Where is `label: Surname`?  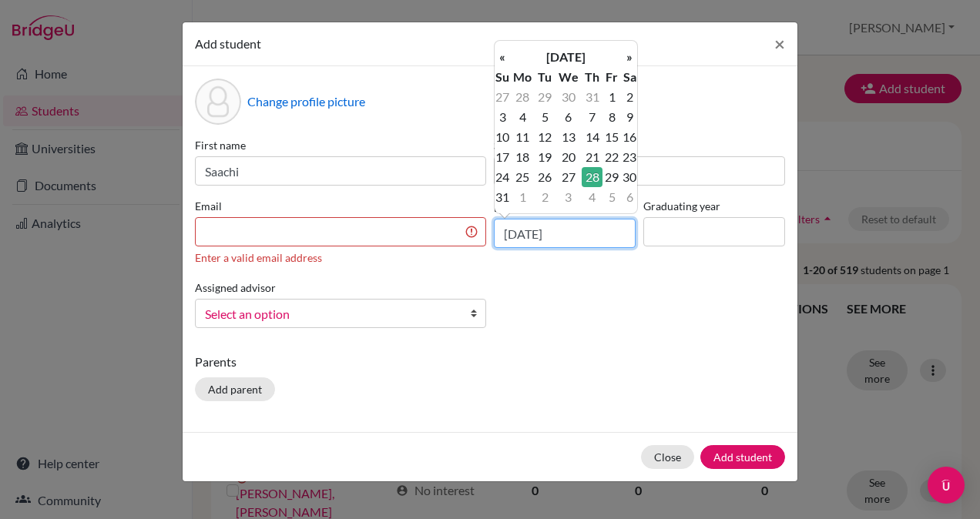
label: Surname is located at coordinates (640, 144).